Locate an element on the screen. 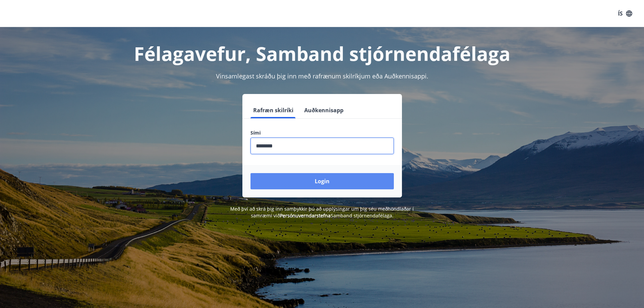 Image resolution: width=644 pixels, height=308 pixels. h1: Félagavefur, Samband stjórnendafélaga is located at coordinates (322, 54).